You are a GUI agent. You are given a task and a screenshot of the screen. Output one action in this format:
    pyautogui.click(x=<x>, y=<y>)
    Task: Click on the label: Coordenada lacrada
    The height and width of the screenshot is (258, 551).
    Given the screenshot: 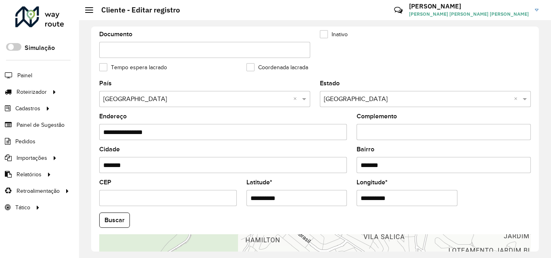 What is the action you would take?
    pyautogui.click(x=277, y=67)
    